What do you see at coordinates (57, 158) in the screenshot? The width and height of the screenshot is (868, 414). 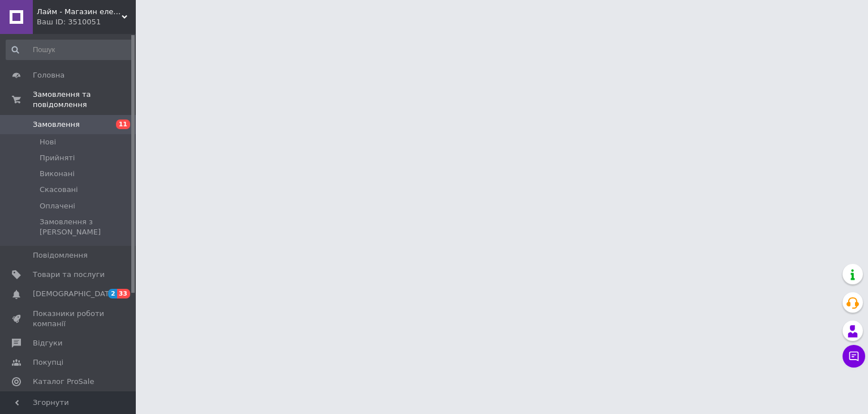 I see `span: Прийняті` at bounding box center [57, 158].